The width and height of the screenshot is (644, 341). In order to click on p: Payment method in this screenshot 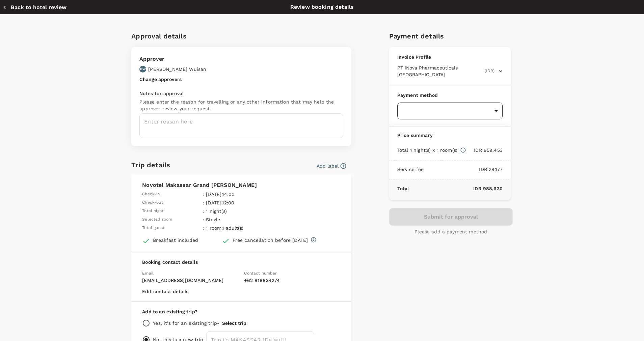, I will do `click(450, 95)`.